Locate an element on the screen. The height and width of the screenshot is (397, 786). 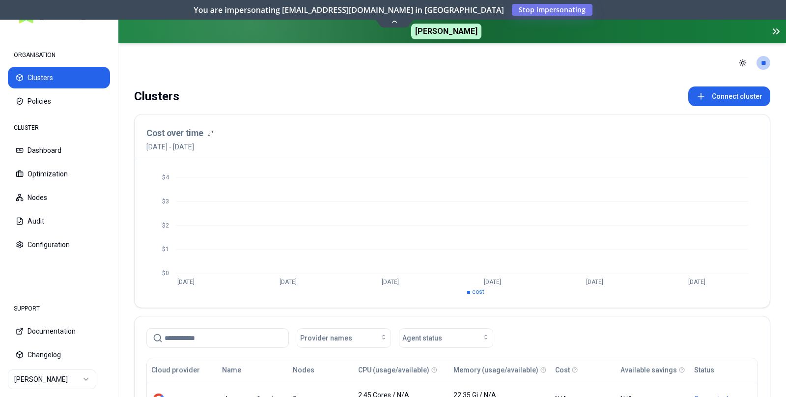
button: Audit is located at coordinates (59, 221).